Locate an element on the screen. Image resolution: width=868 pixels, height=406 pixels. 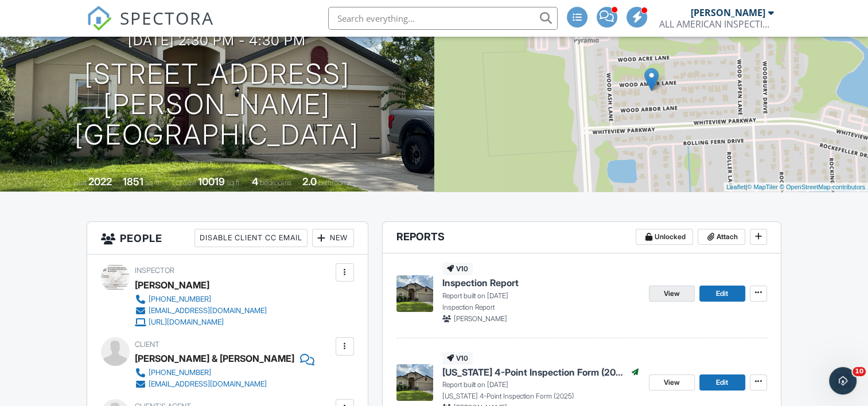
span: Inspector is located at coordinates (154, 270).